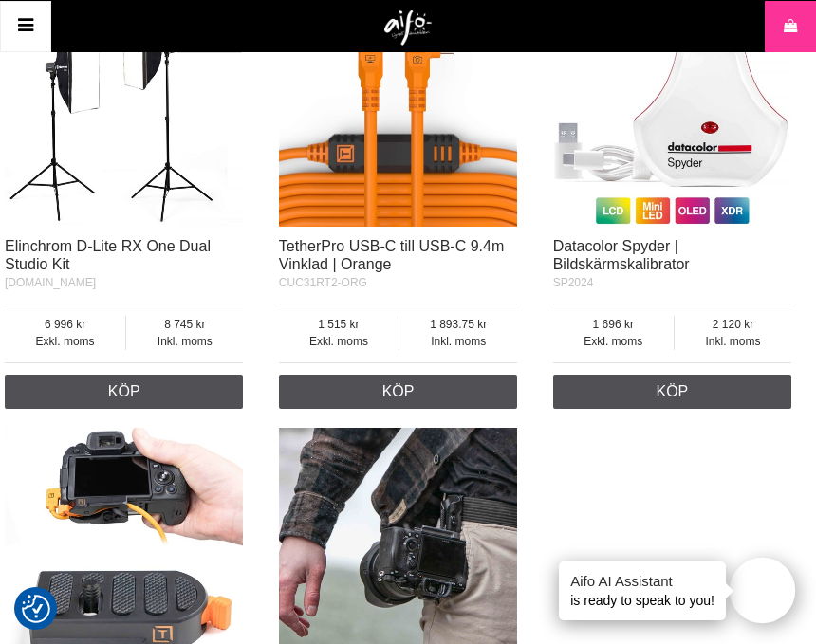  What do you see at coordinates (65, 324) in the screenshot?
I see `span: 6 996` at bounding box center [65, 324].